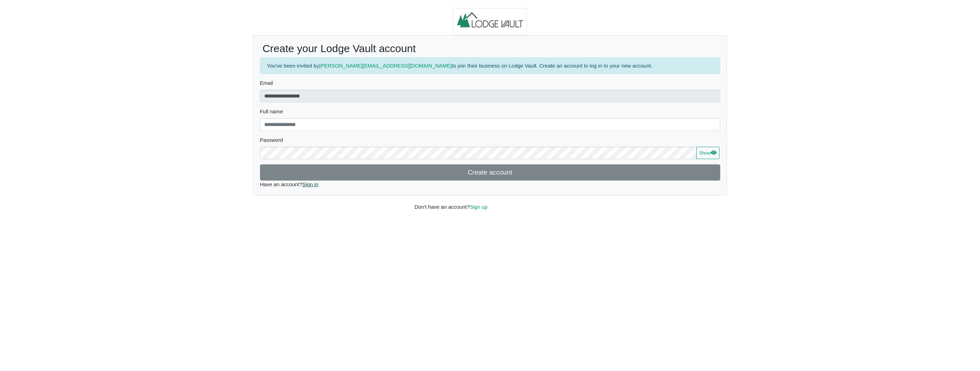  Describe the element at coordinates (708, 153) in the screenshot. I see `button: Showeye fill` at that location.